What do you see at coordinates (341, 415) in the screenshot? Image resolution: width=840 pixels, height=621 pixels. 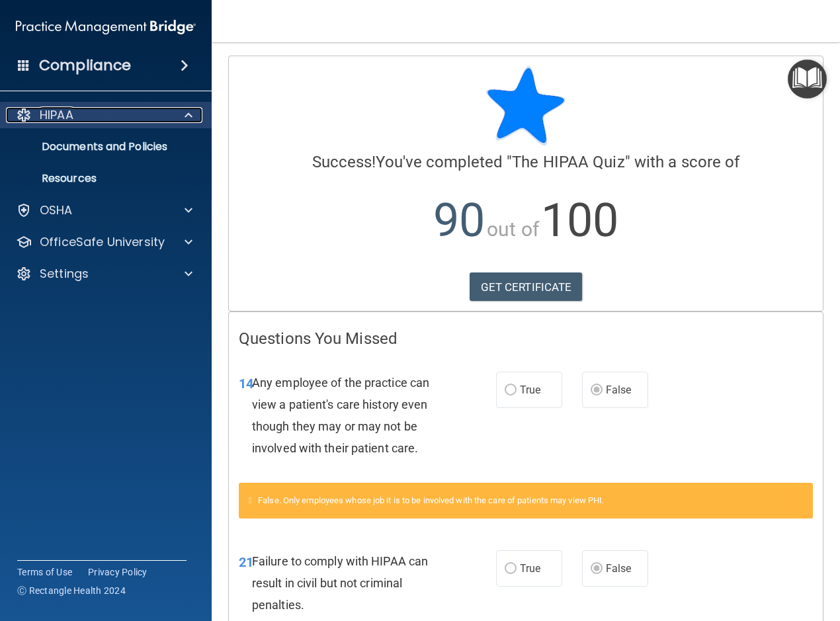 I see `span: Any employee of the practice can view a patient's care history even though they may or may not be...` at bounding box center [341, 415].